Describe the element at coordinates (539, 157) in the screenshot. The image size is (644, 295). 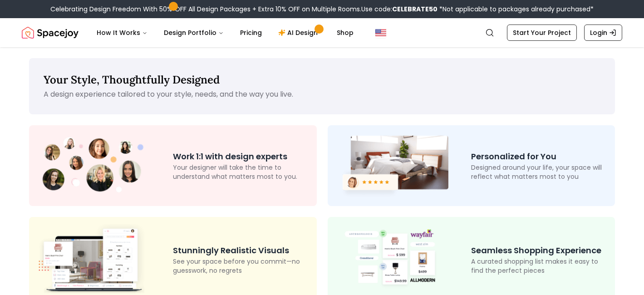
I see `p: Personalized for You` at that location.